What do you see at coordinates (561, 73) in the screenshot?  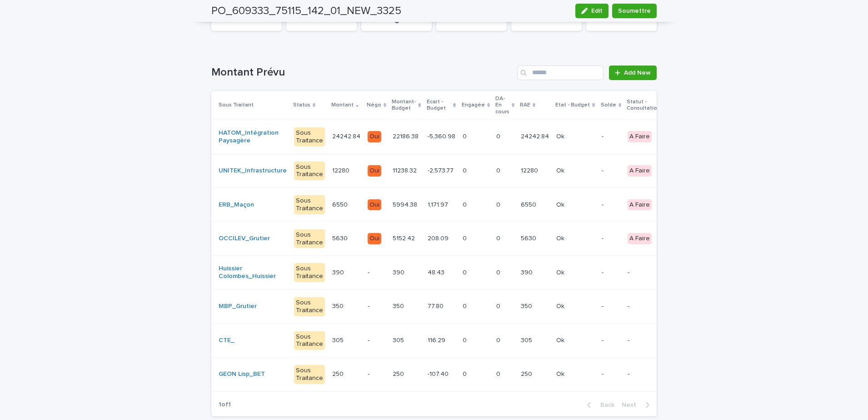 I see `input: Search` at bounding box center [561, 73].